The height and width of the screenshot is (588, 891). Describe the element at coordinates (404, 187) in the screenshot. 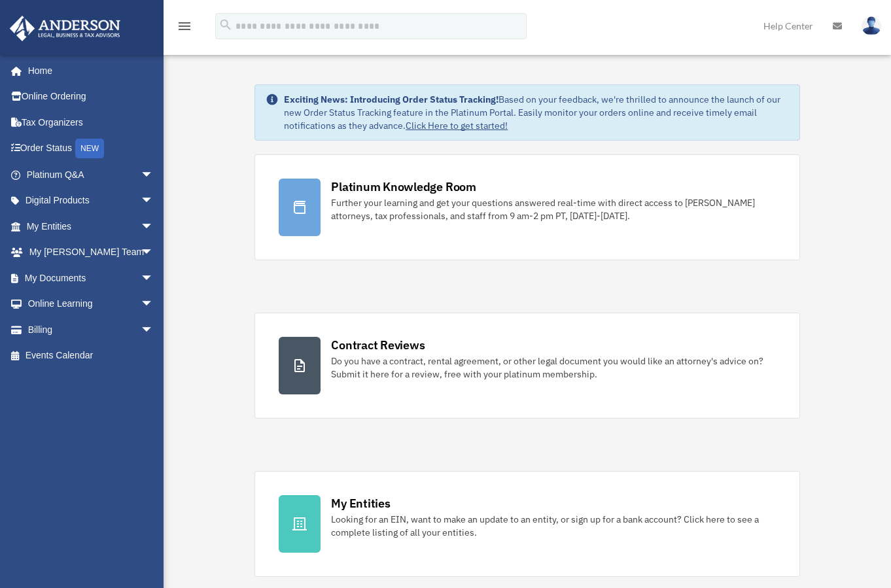

I see `div: Platinum Knowledge Room` at that location.